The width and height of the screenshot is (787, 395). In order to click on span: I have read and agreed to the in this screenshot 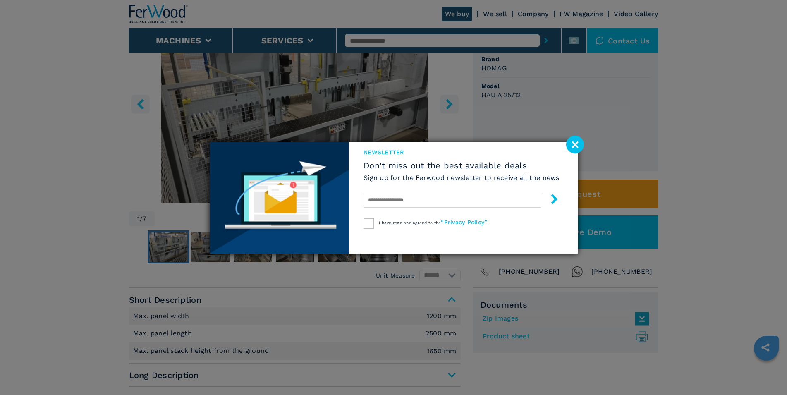, I will do `click(433, 223)`.